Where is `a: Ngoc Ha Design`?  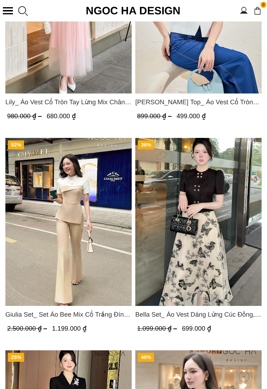
a: Ngoc Ha Design is located at coordinates (133, 11).